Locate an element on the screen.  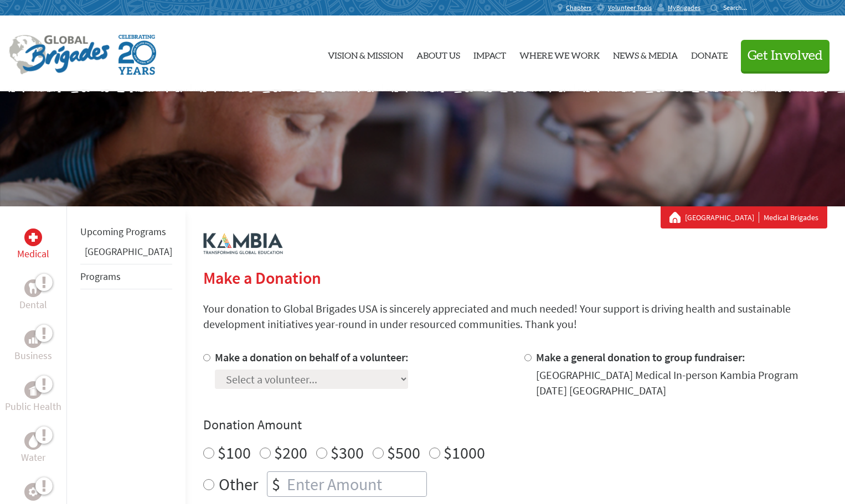
img: Global Brigades Celebrating 20 Years is located at coordinates (137, 55).